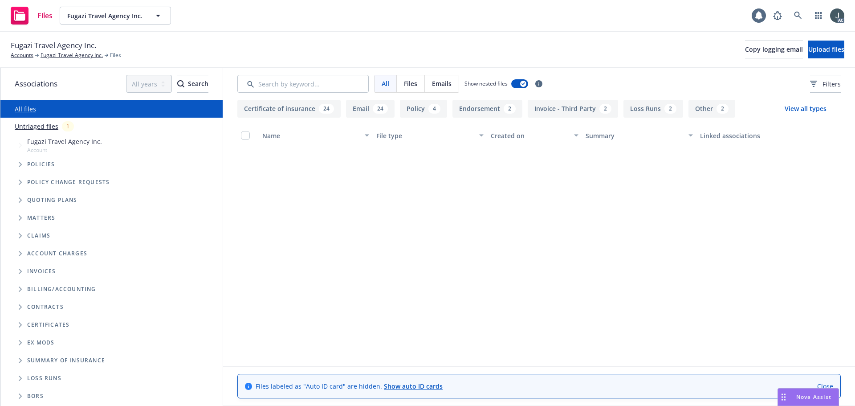  I want to click on button: Invoice - Third Party, so click(573, 109).